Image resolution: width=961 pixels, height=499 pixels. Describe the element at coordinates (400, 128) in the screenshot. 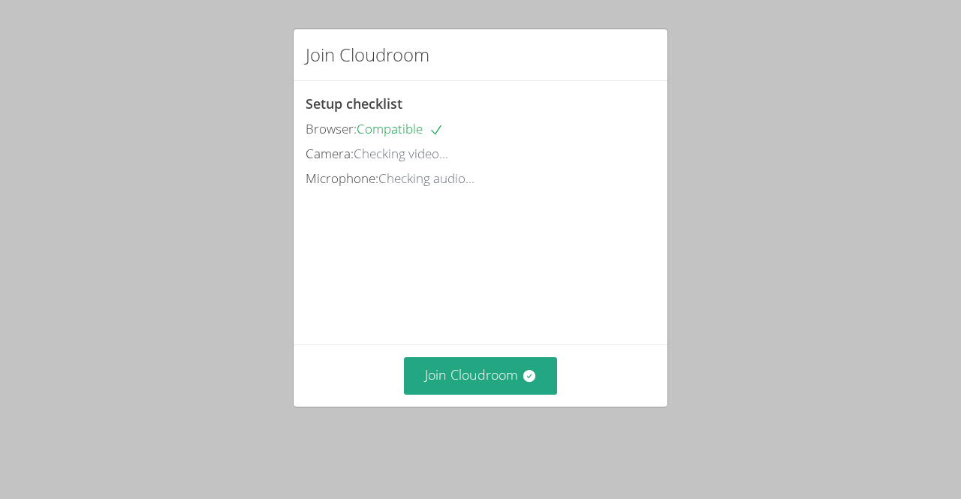

I see `span: Compatible` at that location.